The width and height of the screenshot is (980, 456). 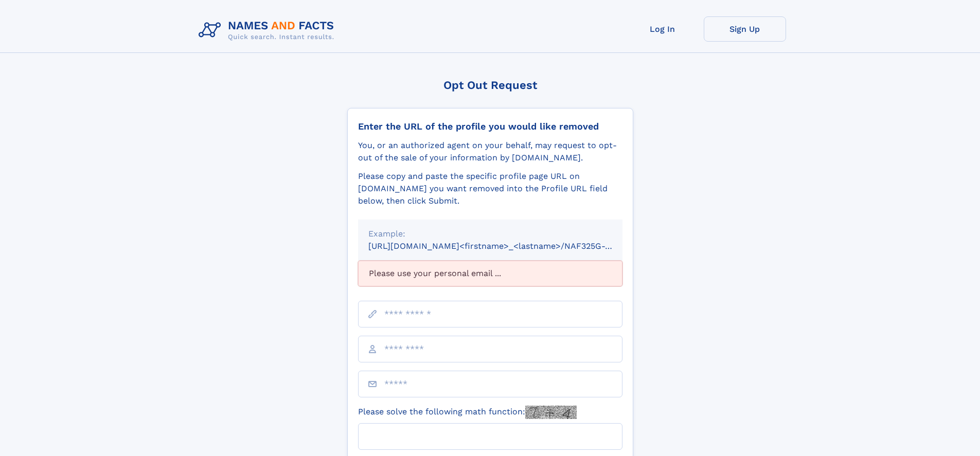 I want to click on div: Example:, so click(x=490, y=234).